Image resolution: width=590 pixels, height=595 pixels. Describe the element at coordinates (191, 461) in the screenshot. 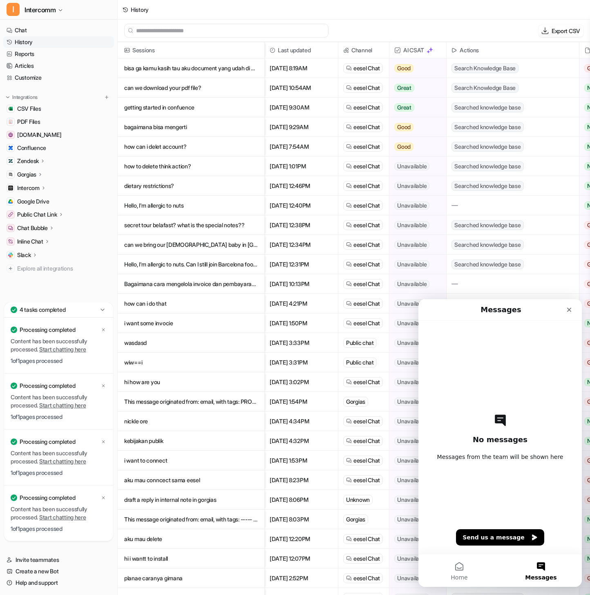

I see `p: i want to connect` at that location.